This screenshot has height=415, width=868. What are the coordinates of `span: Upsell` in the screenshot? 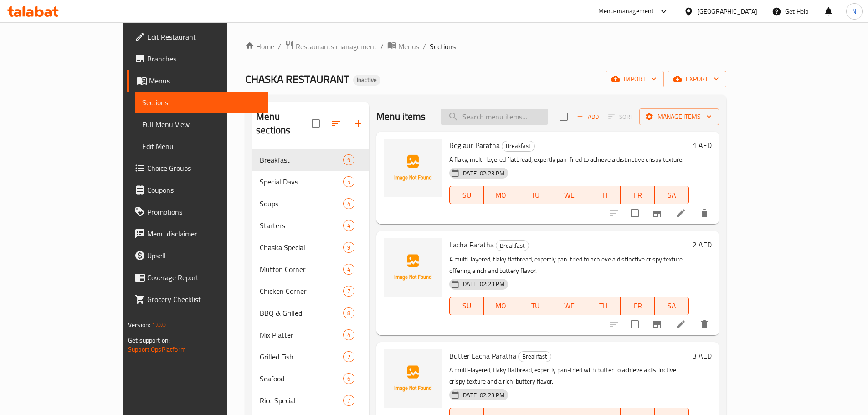 It's located at (204, 256).